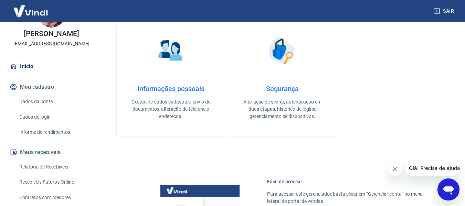  What do you see at coordinates (55, 132) in the screenshot?
I see `a: Informe de rendimentos` at bounding box center [55, 132].